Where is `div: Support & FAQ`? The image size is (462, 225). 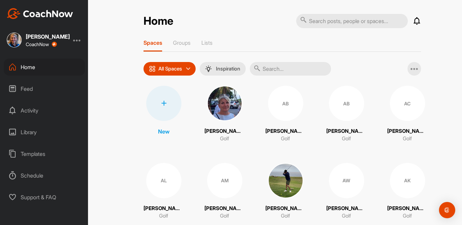
div: Support & FAQ is located at coordinates (44, 197).